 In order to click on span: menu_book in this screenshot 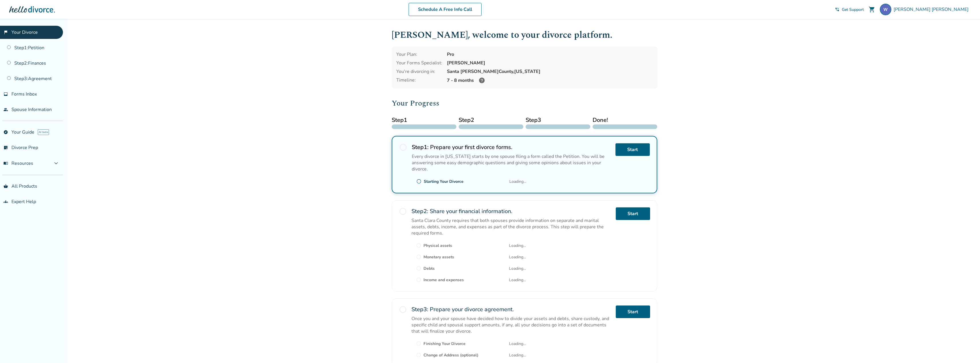, I will do `click(6, 163)`.